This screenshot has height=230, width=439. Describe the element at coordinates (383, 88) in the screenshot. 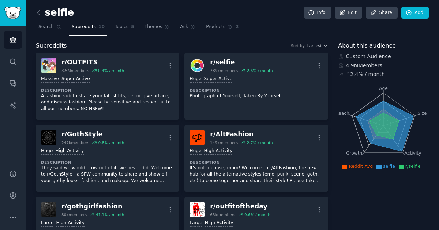

I see `tspan: Age` at that location.